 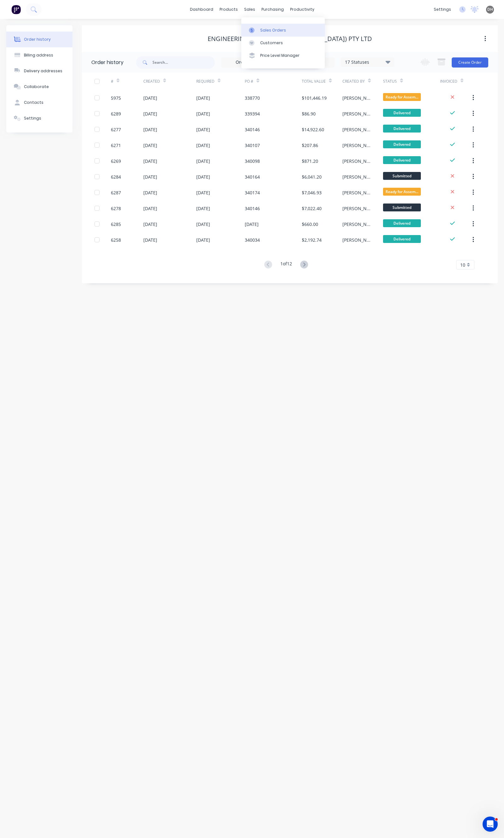 What do you see at coordinates (43, 71) in the screenshot?
I see `div: Delivery addresses` at bounding box center [43, 71].